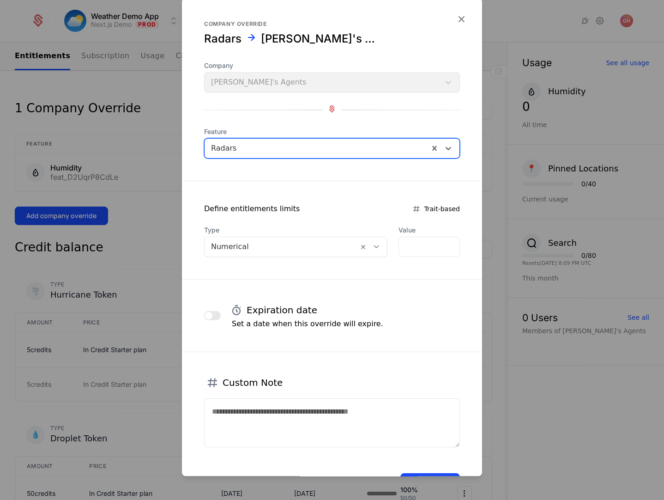 The height and width of the screenshot is (500, 664). I want to click on button: Save changes, so click(430, 481).